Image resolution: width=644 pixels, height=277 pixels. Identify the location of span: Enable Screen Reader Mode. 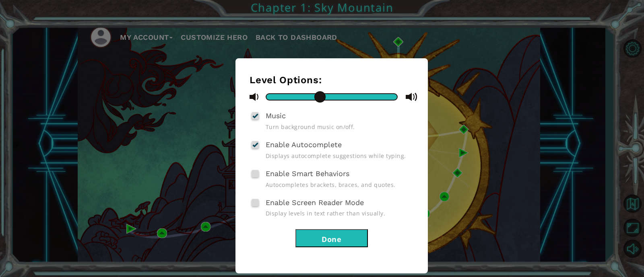
(315, 202).